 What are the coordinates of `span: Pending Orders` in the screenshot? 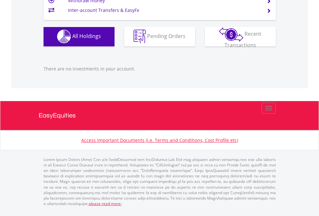 It's located at (166, 36).